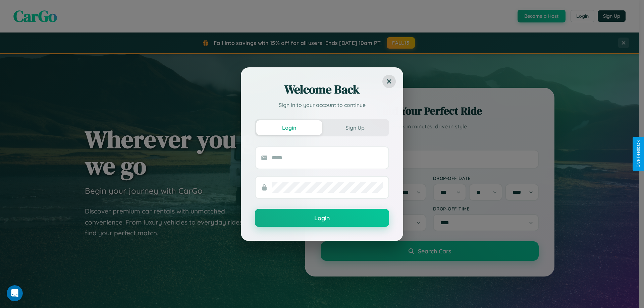  What do you see at coordinates (355, 128) in the screenshot?
I see `button: Sign Up` at bounding box center [355, 128].